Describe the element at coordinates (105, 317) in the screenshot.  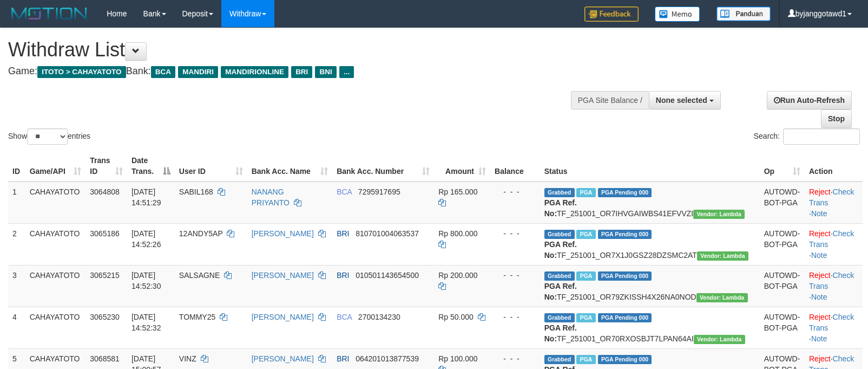
I see `span: 3065230` at that location.